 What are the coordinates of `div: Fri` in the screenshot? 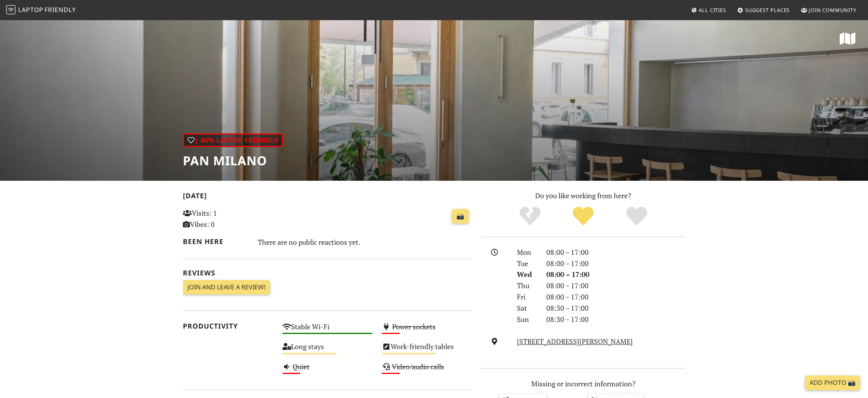 It's located at (527, 297).